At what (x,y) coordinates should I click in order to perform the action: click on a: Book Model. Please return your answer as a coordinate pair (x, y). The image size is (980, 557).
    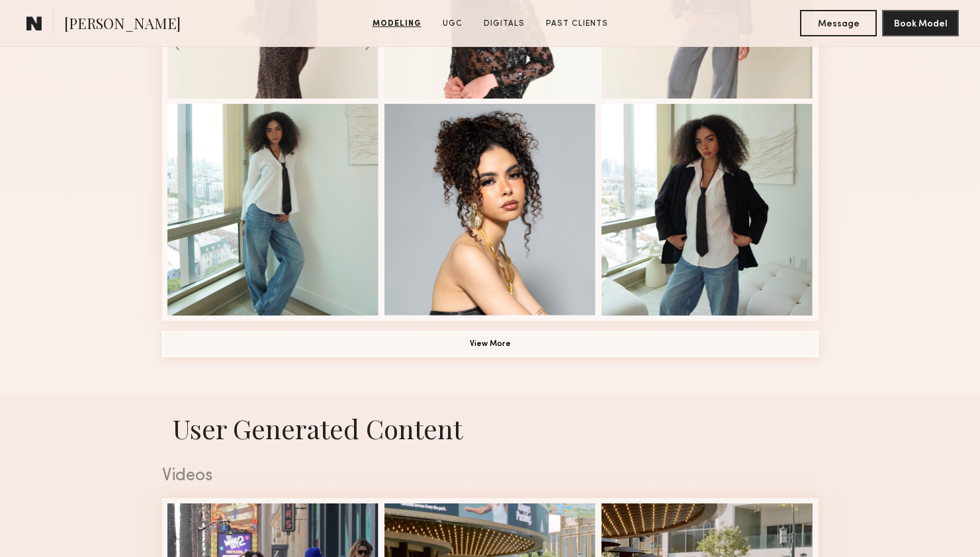
    Looking at the image, I should click on (921, 22).